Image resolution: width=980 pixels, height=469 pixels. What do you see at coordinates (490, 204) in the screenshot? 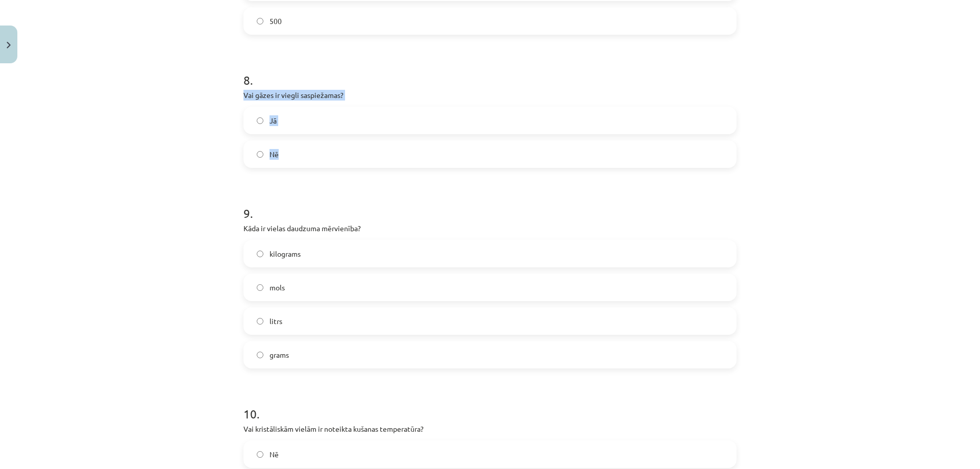
I see `h1: 9 .` at bounding box center [490, 204].